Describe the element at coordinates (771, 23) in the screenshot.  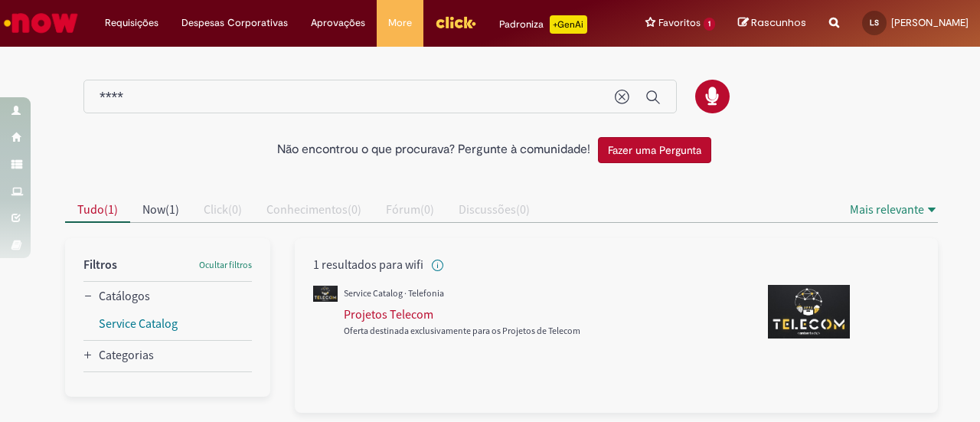
I see `a: Rascunhos` at that location.